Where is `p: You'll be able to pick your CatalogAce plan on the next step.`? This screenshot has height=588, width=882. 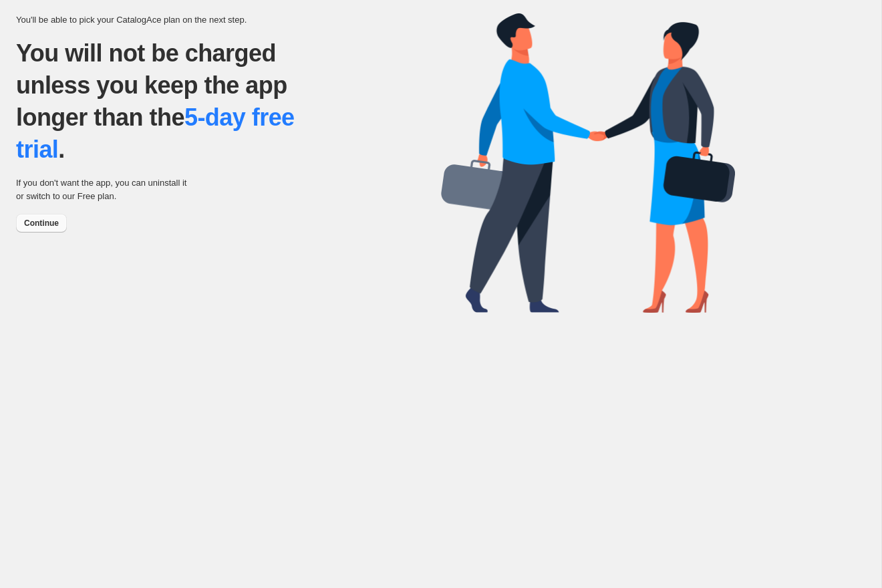 p: You'll be able to pick your CatalogAce plan on the next step. is located at coordinates (228, 20).